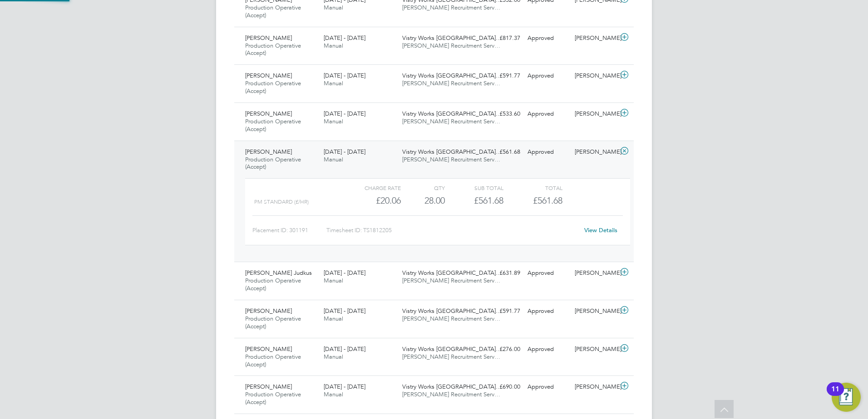 This screenshot has width=868, height=419. Describe the element at coordinates (452, 231) in the screenshot. I see `div: Timesheet ID: TS1812205` at that location.